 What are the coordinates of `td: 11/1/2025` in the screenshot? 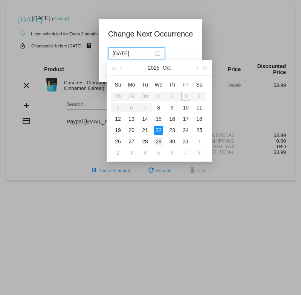 It's located at (199, 141).